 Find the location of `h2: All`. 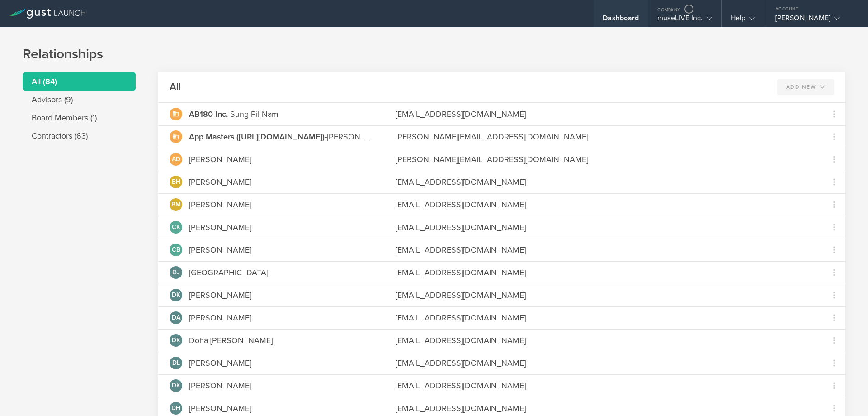

h2: All is located at coordinates (175, 87).